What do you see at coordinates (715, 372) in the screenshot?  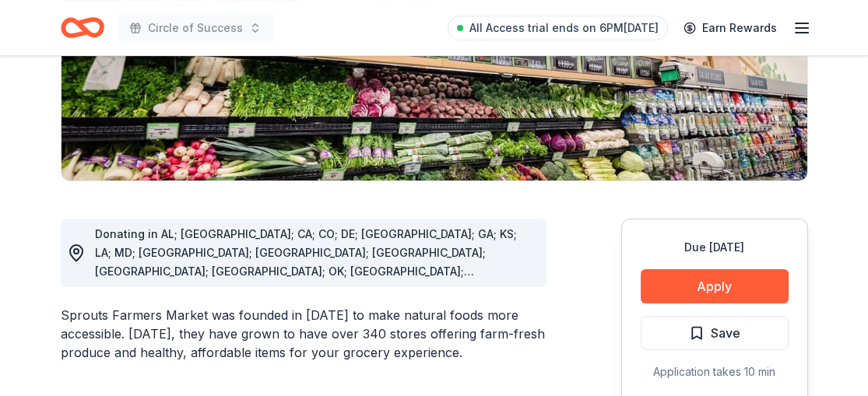 I see `div: Application takes 10 min` at bounding box center [715, 372].